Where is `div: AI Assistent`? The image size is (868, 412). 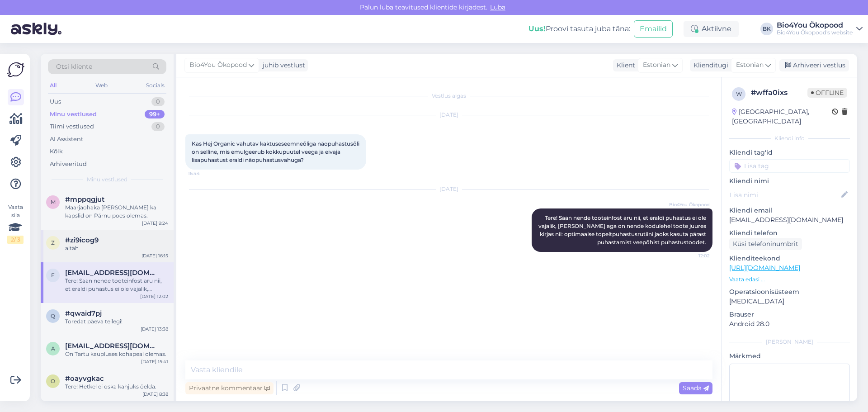
div: AI Assistent is located at coordinates (67, 139).